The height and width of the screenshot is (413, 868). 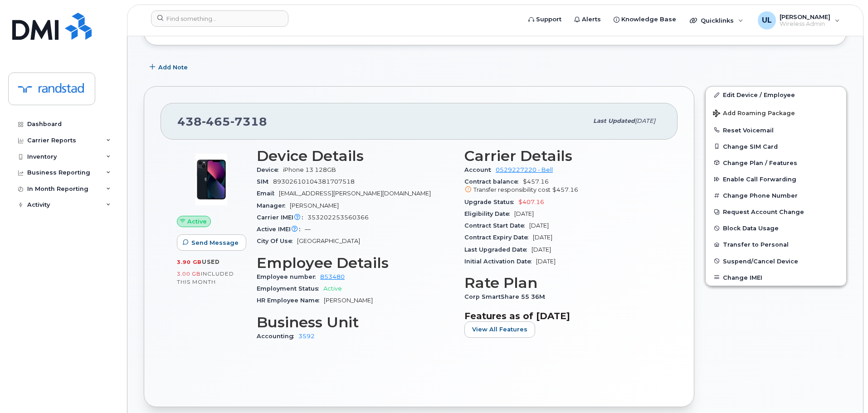 I want to click on button: Change IMEI, so click(x=775, y=278).